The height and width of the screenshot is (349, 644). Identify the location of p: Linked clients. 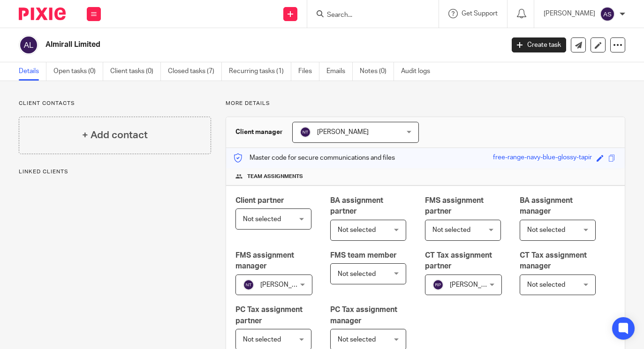
(115, 172).